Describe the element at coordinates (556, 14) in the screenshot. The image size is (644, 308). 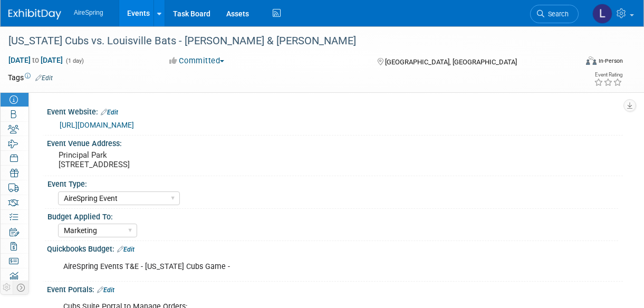
I see `span: Search` at that location.